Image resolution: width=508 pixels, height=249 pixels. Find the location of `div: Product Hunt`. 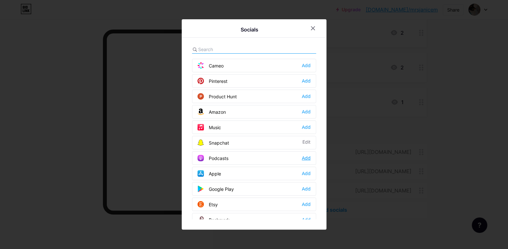

div: Product Hunt is located at coordinates (217, 97).